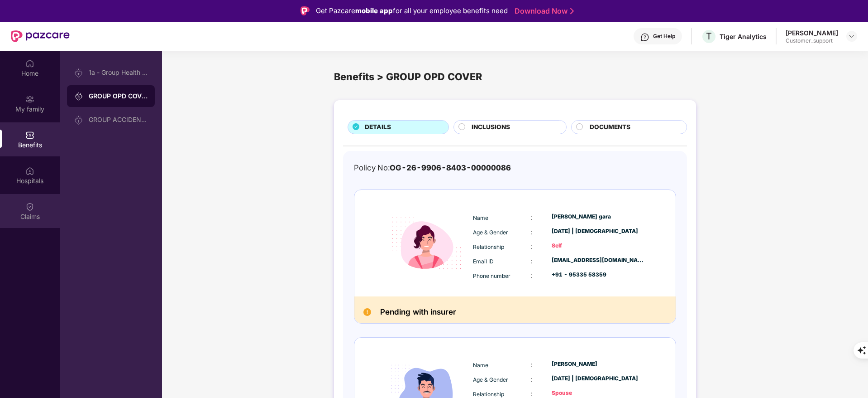  I want to click on img: New Pazcare Logo, so click(40, 36).